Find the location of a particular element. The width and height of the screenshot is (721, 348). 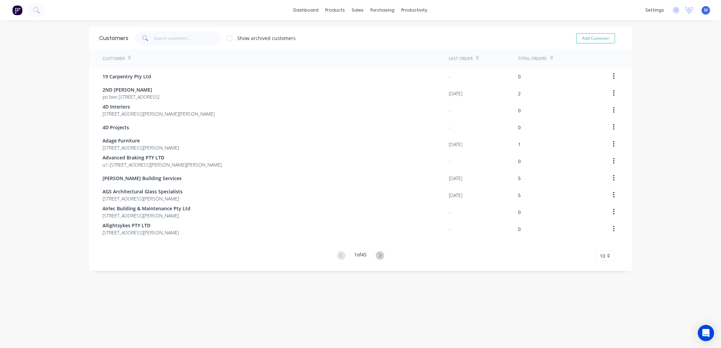

div: Show archived customers is located at coordinates (266, 38).